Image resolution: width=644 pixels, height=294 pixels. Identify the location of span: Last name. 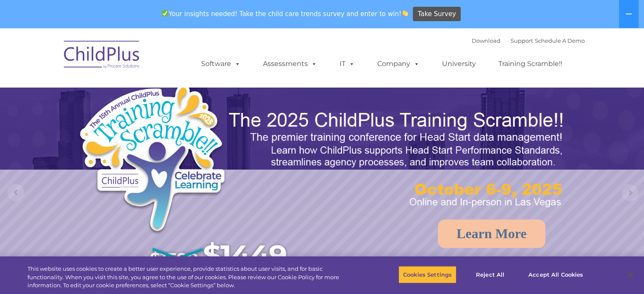
(130, 59).